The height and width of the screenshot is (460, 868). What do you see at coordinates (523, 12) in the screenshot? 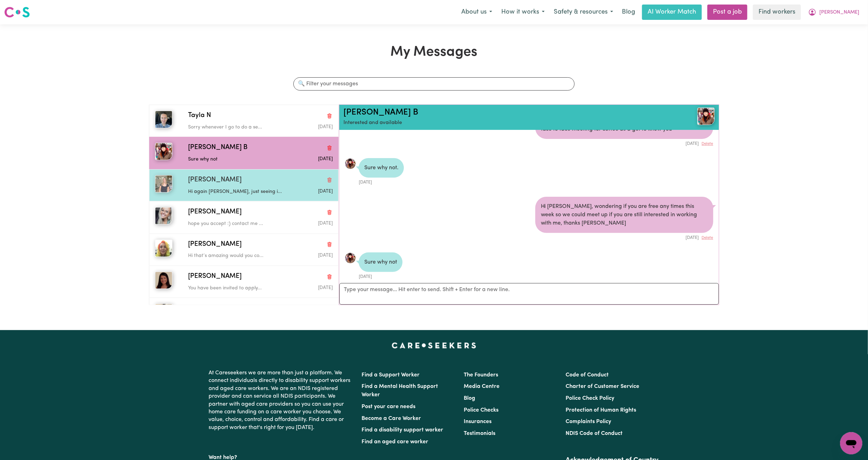
I see `button: How it works` at bounding box center [523, 12].